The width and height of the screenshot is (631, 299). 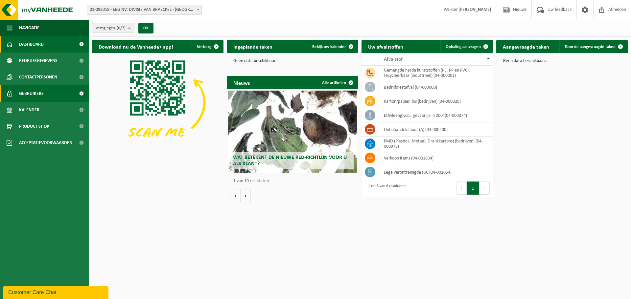 I want to click on button: Previous, so click(x=461, y=188).